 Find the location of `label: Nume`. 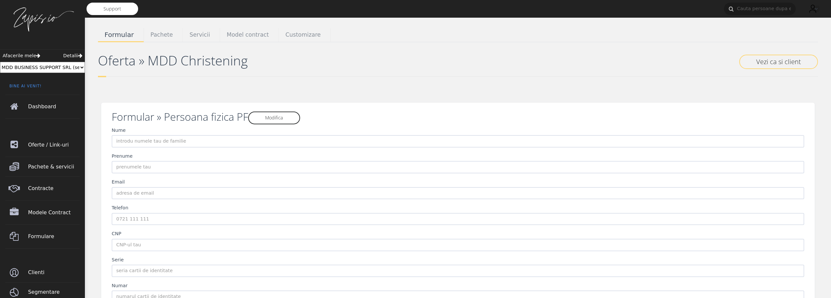

label: Nume is located at coordinates (119, 130).